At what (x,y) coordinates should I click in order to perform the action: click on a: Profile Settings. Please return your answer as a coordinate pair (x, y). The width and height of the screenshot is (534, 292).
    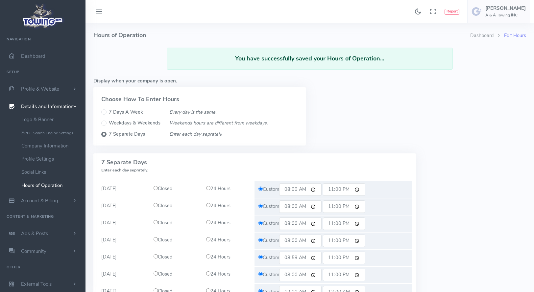
    Looking at the image, I should click on (51, 159).